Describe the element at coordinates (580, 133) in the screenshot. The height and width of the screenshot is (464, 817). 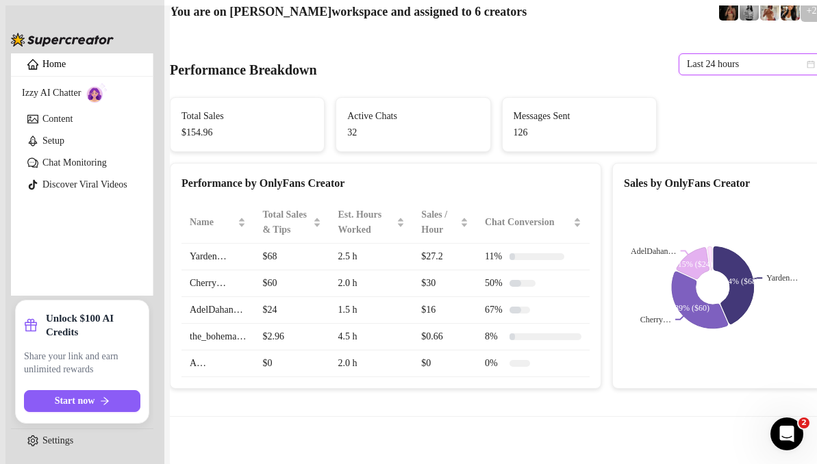
I see `span: 126` at that location.